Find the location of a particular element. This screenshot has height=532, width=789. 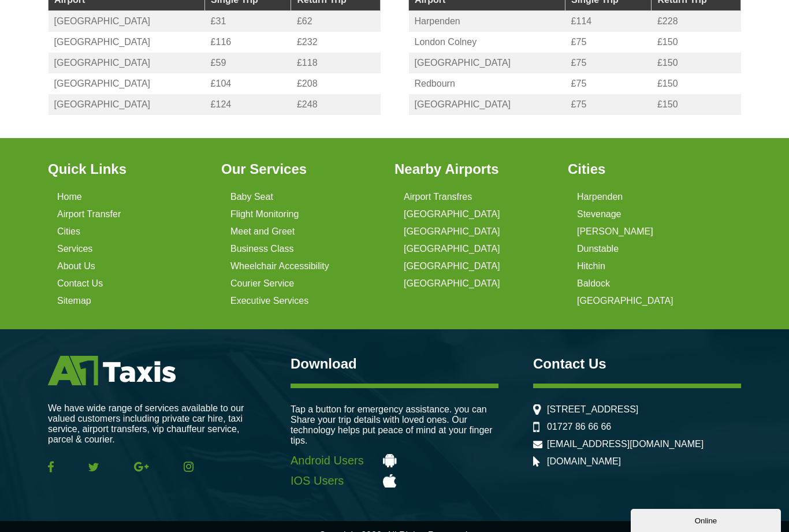

a: Airport Transfer is located at coordinates (89, 215).